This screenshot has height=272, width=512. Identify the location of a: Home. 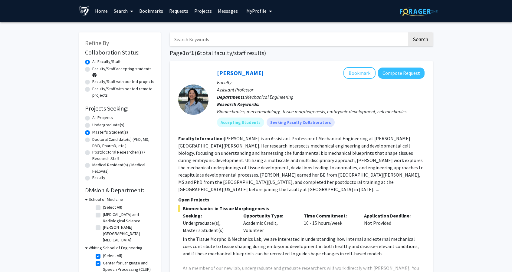
(101, 11).